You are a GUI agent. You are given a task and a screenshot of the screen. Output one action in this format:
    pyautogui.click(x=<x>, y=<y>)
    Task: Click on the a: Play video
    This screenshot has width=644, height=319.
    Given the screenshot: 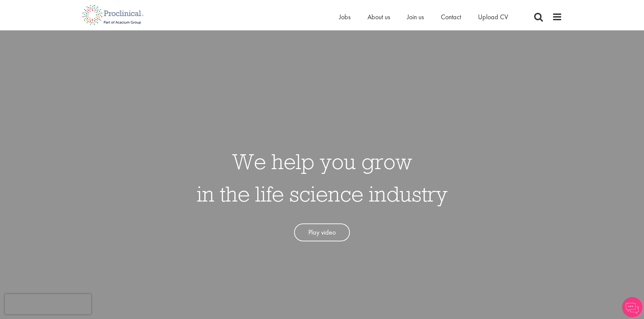 What is the action you would take?
    pyautogui.click(x=322, y=233)
    